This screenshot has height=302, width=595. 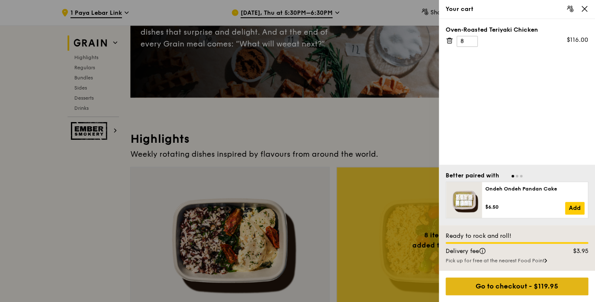 I want to click on div: $6.50, so click(x=525, y=207).